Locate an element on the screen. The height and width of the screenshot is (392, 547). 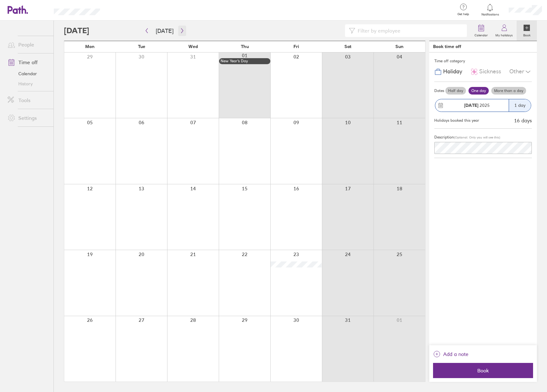
span: Mon is located at coordinates (90, 46).